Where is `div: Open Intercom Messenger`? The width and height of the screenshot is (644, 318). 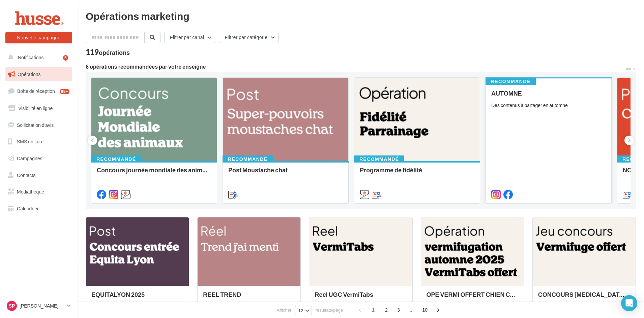
div: Open Intercom Messenger is located at coordinates (629, 304).